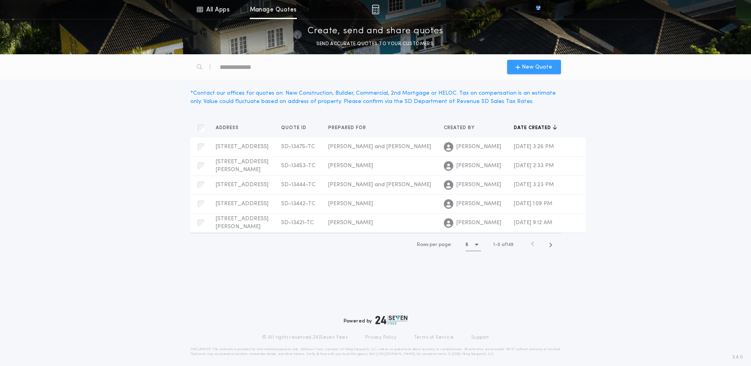 Image resolution: width=751 pixels, height=366 pixels. Describe the element at coordinates (467, 245) in the screenshot. I see `h1: 5` at that location.